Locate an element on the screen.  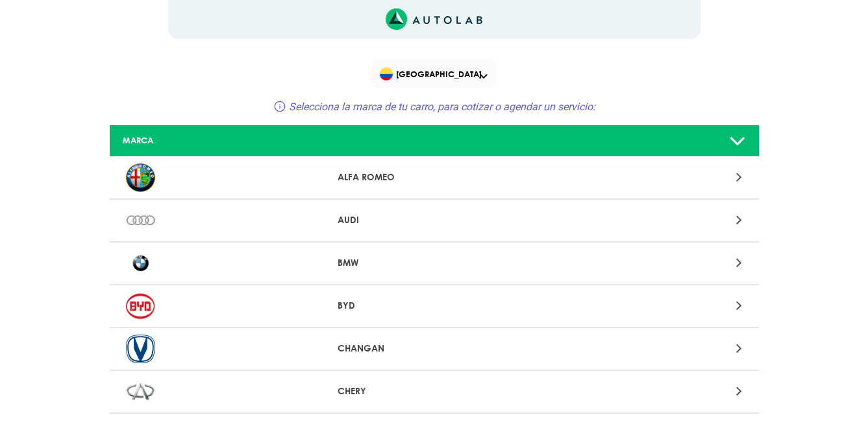
p: BMW is located at coordinates (434, 263).